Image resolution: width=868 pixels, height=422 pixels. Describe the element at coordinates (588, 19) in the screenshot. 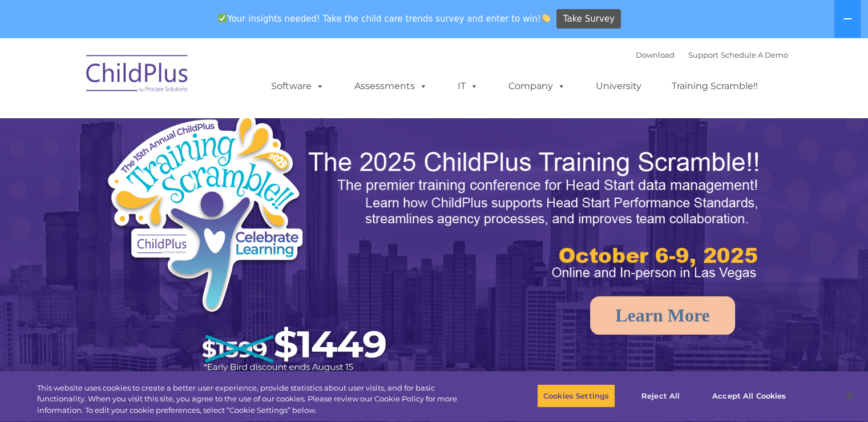

I see `a: Take Survey` at that location.